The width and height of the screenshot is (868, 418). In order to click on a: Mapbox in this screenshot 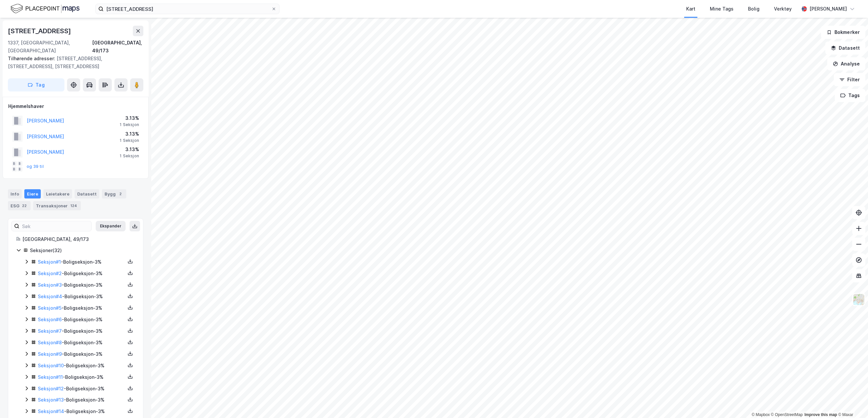, I will do `click(761, 415)`.